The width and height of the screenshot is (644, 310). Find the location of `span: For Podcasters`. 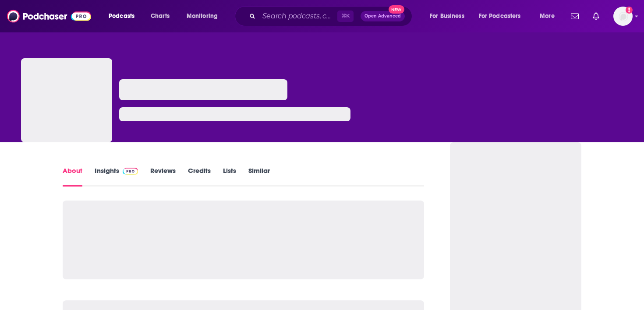

span: For Podcasters is located at coordinates (500, 16).